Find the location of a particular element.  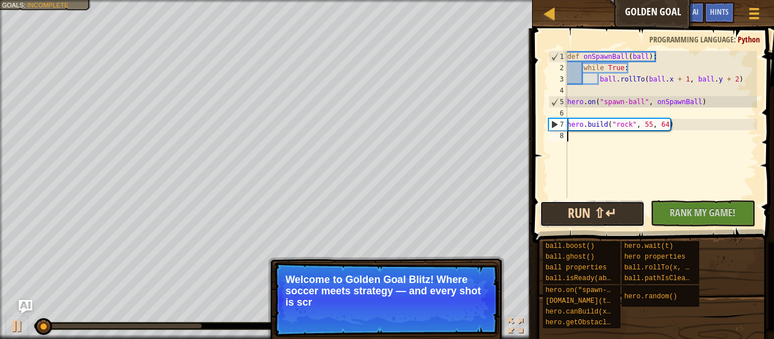

span: Hints is located at coordinates (719, 11).